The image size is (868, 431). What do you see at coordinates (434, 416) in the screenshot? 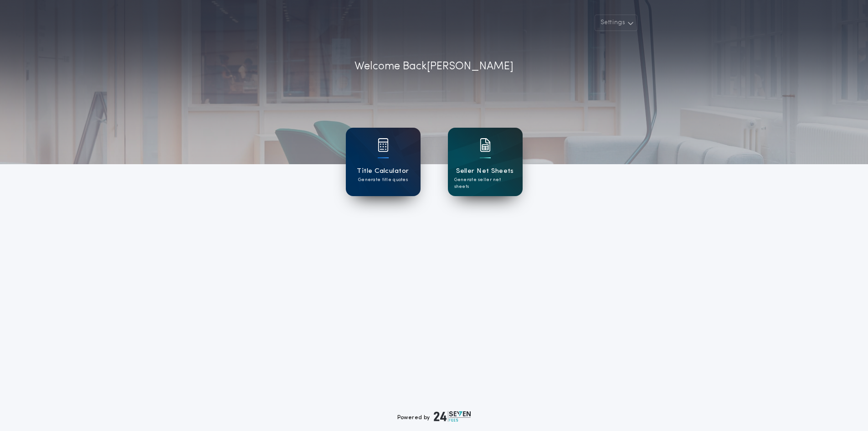
I see `div: Powered by` at bounding box center [434, 416].